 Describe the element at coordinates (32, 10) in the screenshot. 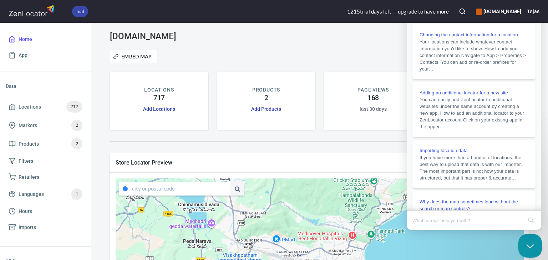

I see `img: zenlocator` at that location.